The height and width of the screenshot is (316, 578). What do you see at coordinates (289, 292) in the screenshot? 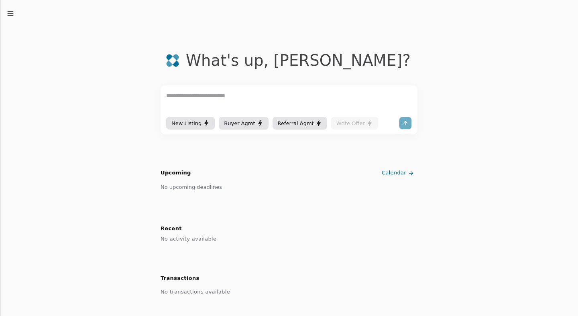
I see `div: No transactions available` at bounding box center [289, 292].